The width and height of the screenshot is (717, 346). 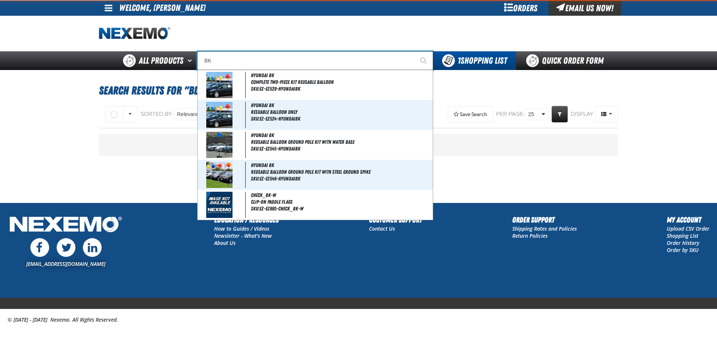 What do you see at coordinates (473, 114) in the screenshot?
I see `span: Save Search` at bounding box center [473, 114].